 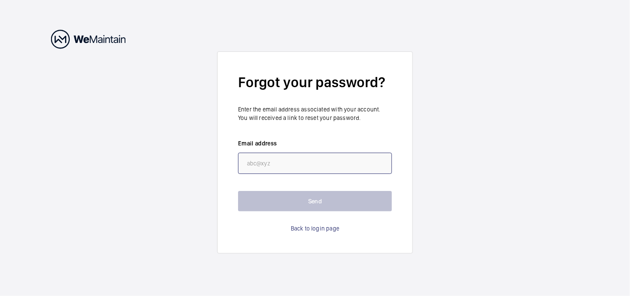 What do you see at coordinates (315, 113) in the screenshot?
I see `p: Enter the email address associated with your account. You will received a link to reset your pass...` at bounding box center [315, 113].